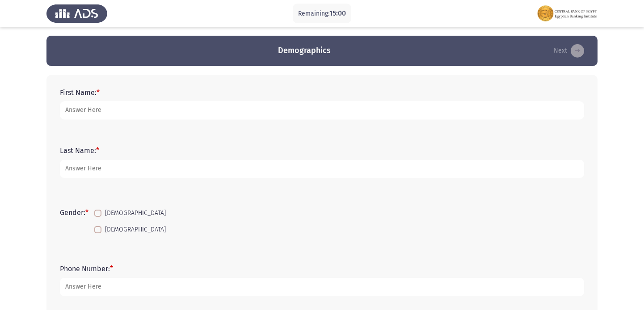  What do you see at coordinates (74, 212) in the screenshot?
I see `label: Gender:` at bounding box center [74, 212].